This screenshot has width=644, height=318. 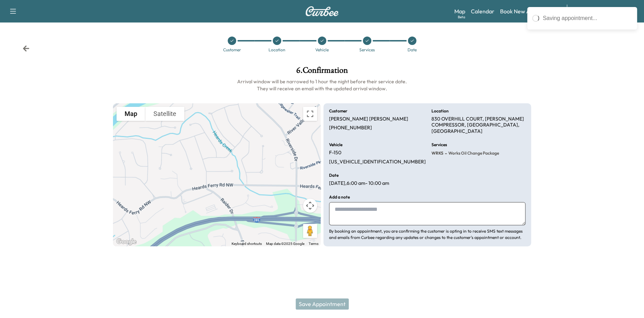 What do you see at coordinates (247, 244) in the screenshot?
I see `button: Keyboard shortcuts` at bounding box center [247, 244].